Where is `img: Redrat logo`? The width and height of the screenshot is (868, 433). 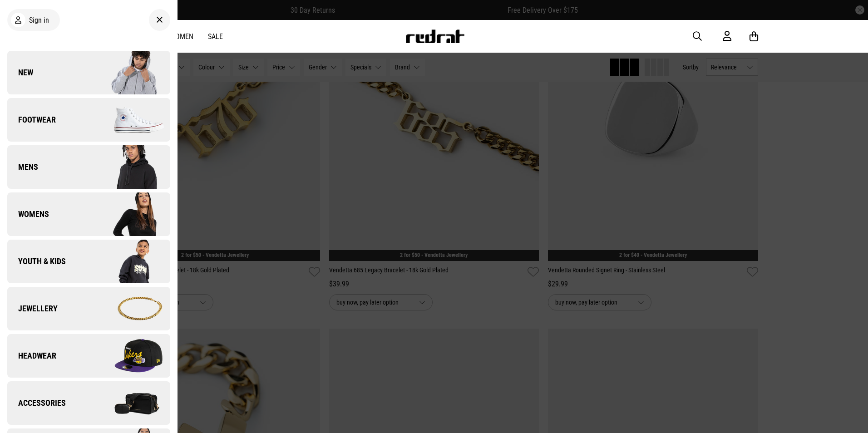 img: Redrat logo is located at coordinates (435, 36).